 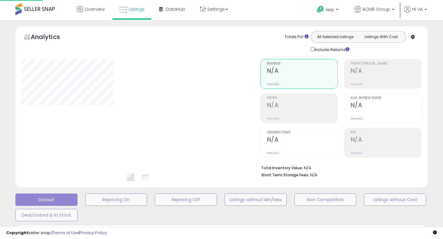 I want to click on h5: Analytics, so click(x=51, y=38).